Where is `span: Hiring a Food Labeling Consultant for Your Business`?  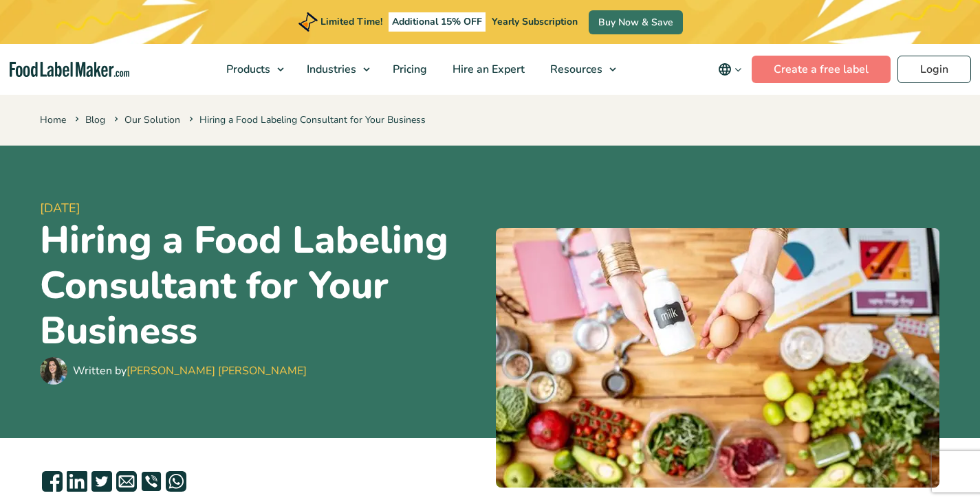 span: Hiring a Food Labeling Consultant for Your Business is located at coordinates (306, 120).